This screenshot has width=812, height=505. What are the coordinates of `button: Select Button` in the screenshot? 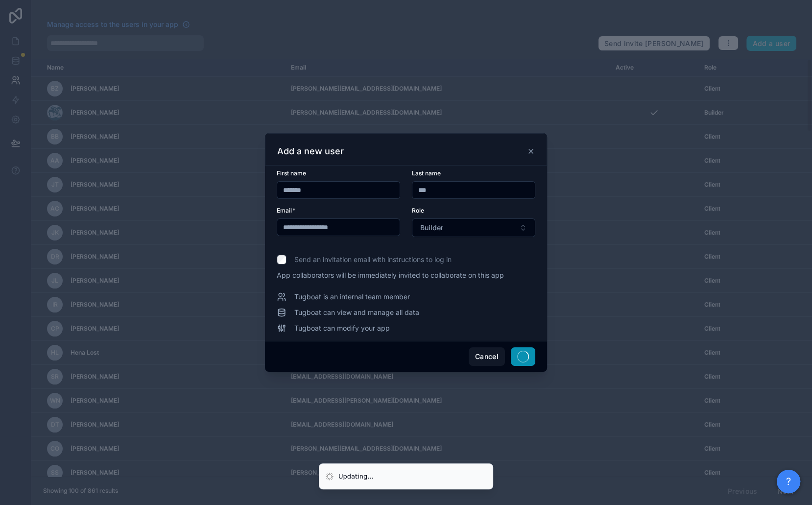 It's located at (474, 228).